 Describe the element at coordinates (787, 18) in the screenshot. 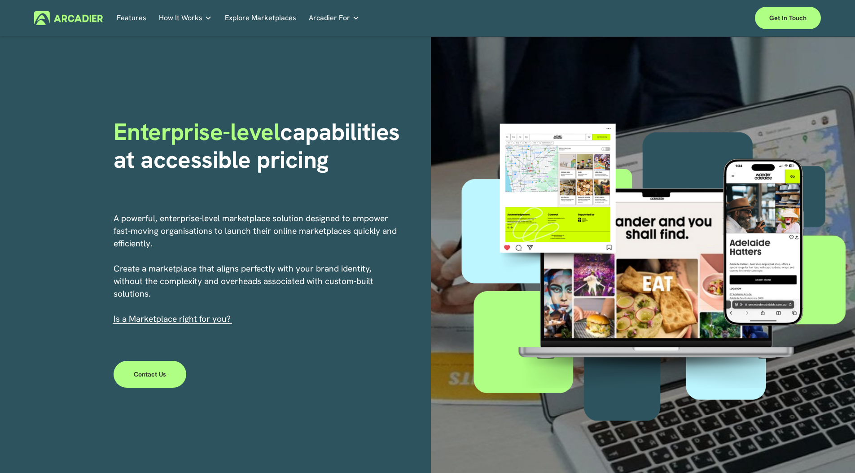

I see `a: Get in touch` at that location.